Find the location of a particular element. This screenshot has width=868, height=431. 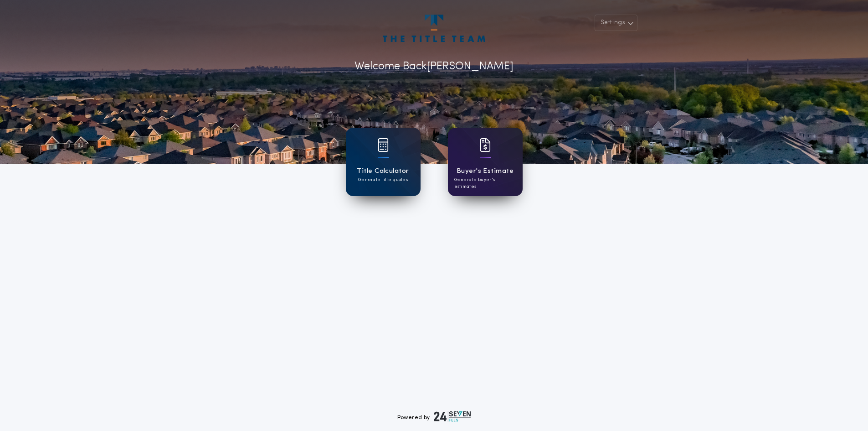

p: Generate buyer's estimates is located at coordinates (485, 183).